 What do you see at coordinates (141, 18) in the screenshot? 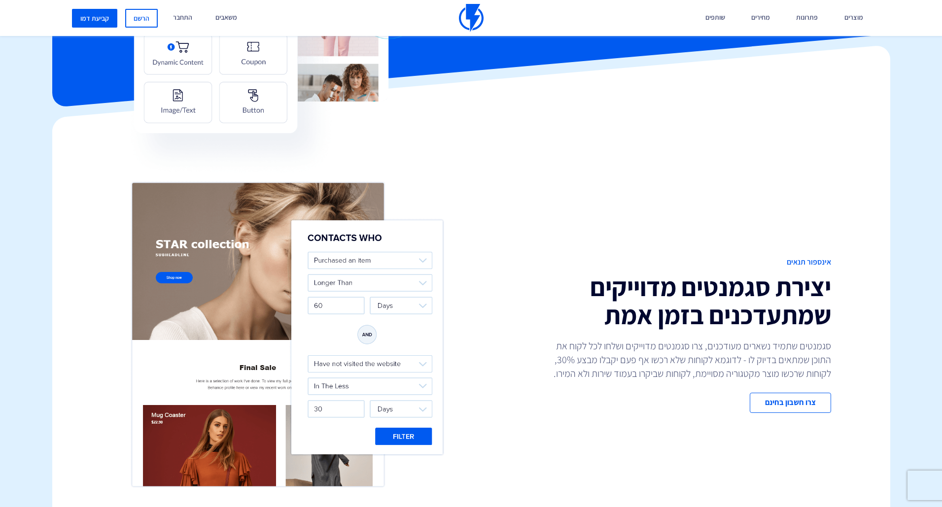
I see `a: הרשם` at bounding box center [141, 18].